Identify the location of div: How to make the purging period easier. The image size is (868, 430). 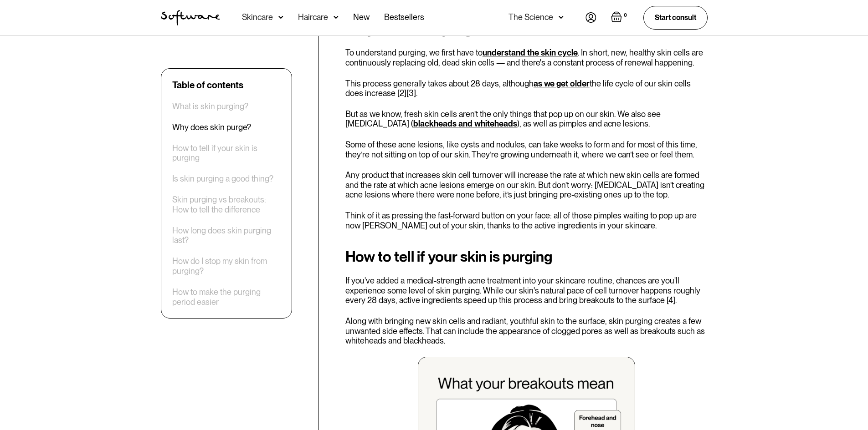
(227, 297).